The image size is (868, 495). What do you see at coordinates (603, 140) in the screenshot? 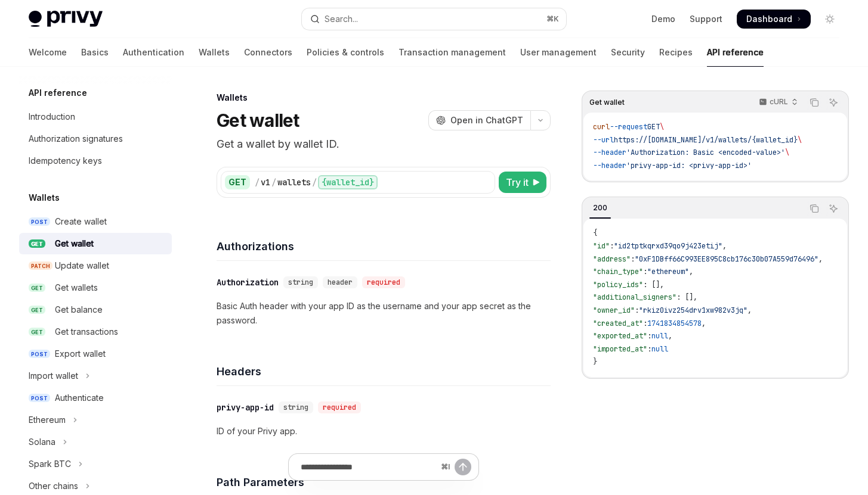
I see `span: --url` at bounding box center [603, 140].